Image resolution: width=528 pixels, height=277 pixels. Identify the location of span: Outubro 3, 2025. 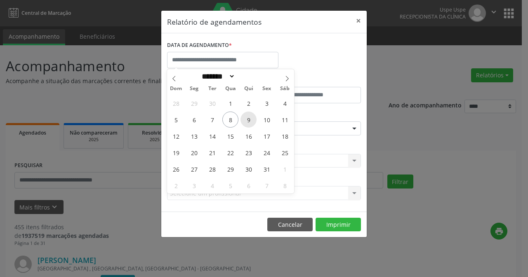
(266, 103).